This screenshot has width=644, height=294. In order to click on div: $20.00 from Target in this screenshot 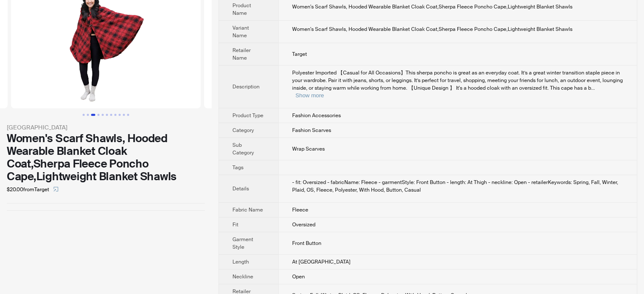, I will do `click(106, 189)`.